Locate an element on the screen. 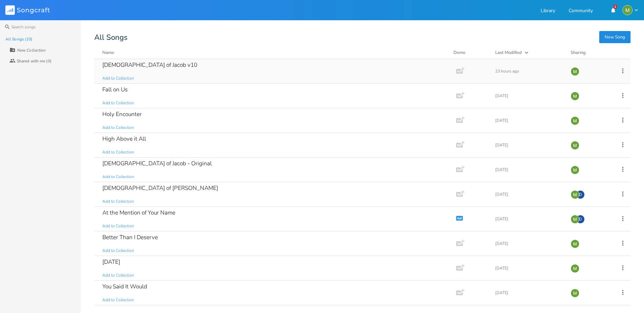 The height and width of the screenshot is (313, 644). button: Last Modified is located at coordinates (529, 52).